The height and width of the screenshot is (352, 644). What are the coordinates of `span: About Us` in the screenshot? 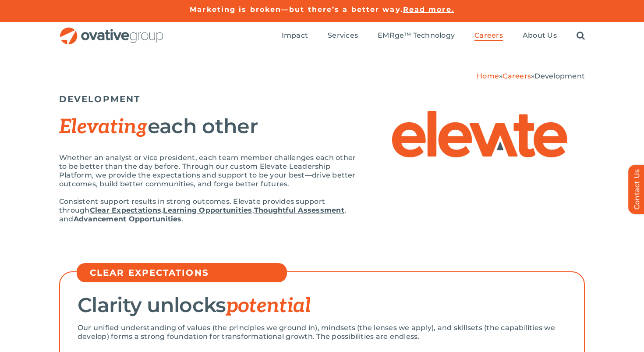 It's located at (540, 36).